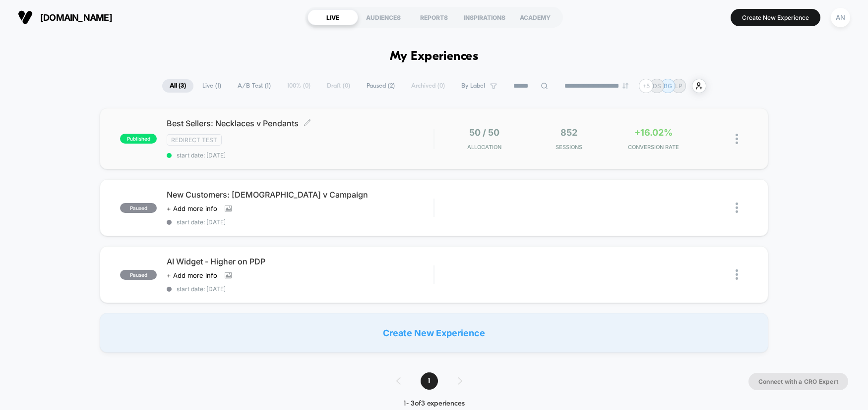  What do you see at coordinates (429, 381) in the screenshot?
I see `span: 1` at bounding box center [429, 381].